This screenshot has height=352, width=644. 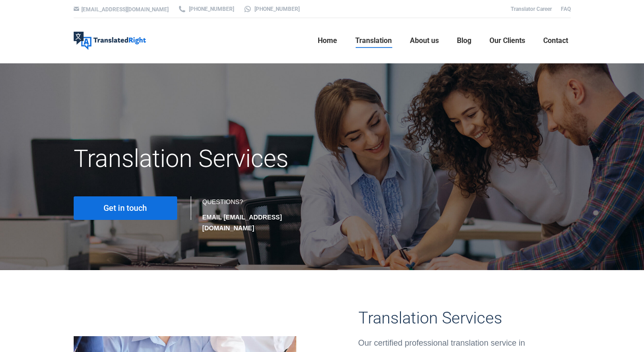 I want to click on a: Translator Career, so click(x=531, y=9).